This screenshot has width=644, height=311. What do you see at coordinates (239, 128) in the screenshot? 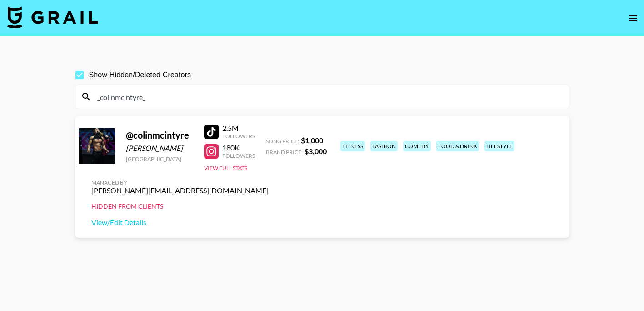
I see `div: 2.5M` at bounding box center [239, 128].